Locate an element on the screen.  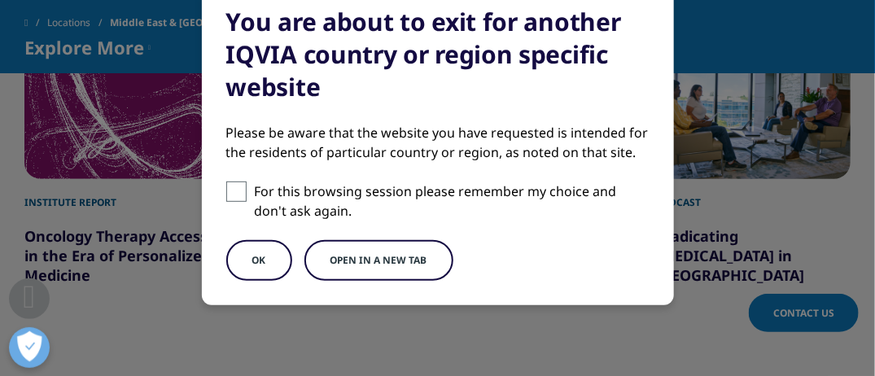
div: You are about to exit for another IQVIA country or region specific website is located at coordinates (438, 55).